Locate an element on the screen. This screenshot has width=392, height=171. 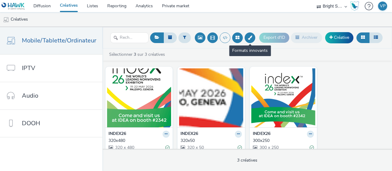
span: 320 x 50 is located at coordinates (195, 148).